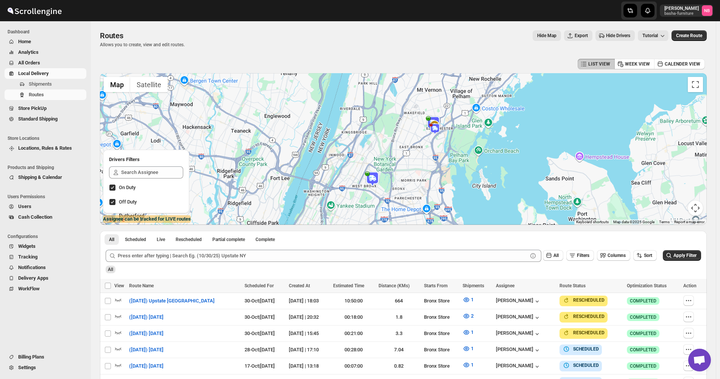 The width and height of the screenshot is (720, 379). I want to click on div: 00:07:00, so click(354, 366).